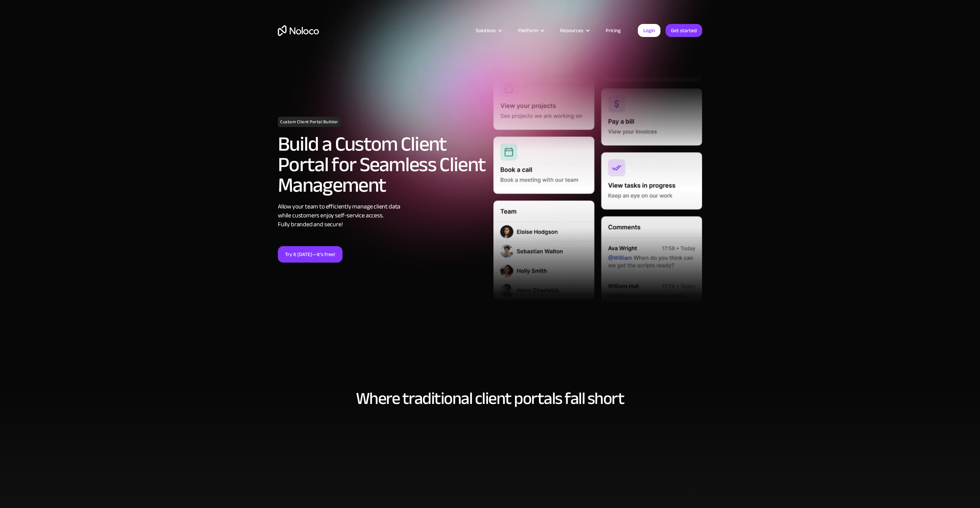 The image size is (980, 508). I want to click on a: Get started, so click(684, 31).